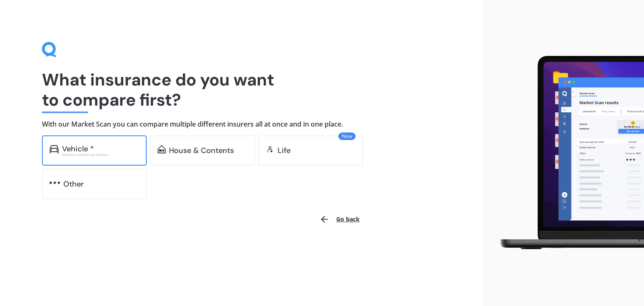 The height and width of the screenshot is (306, 644). I want to click on h4: With our Market Scan you can compare multiple different insurers all at once and in one place., so click(242, 124).